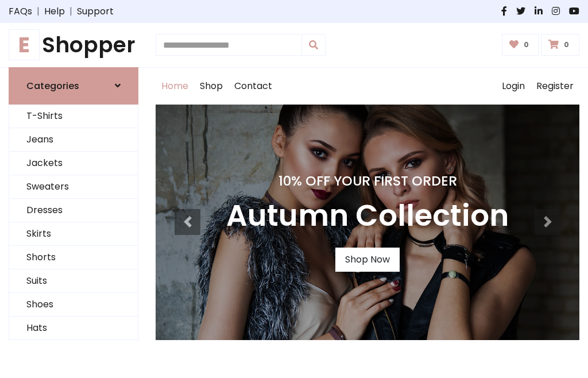 The image size is (588, 378). I want to click on a: Shoes, so click(74, 305).